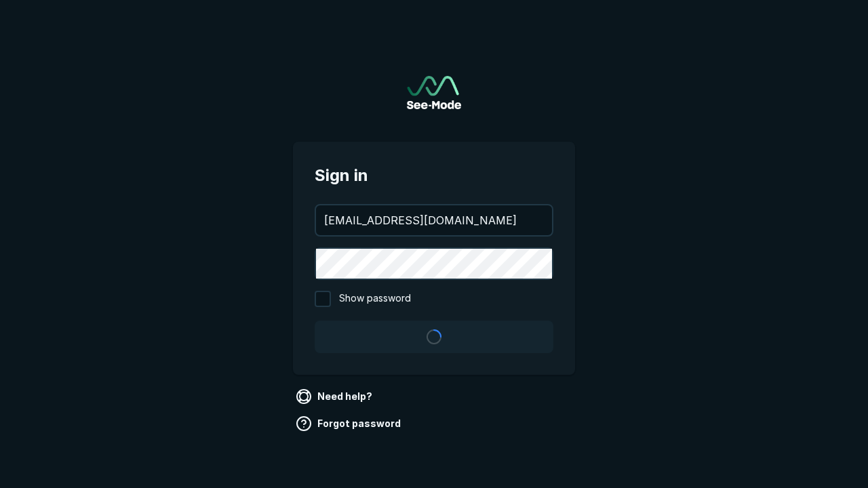  Describe the element at coordinates (335, 396) in the screenshot. I see `a: Need help?` at that location.